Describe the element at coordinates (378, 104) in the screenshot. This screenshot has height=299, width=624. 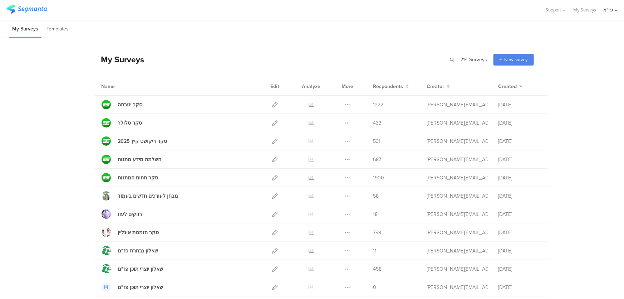
I see `span: 1222` at that location.